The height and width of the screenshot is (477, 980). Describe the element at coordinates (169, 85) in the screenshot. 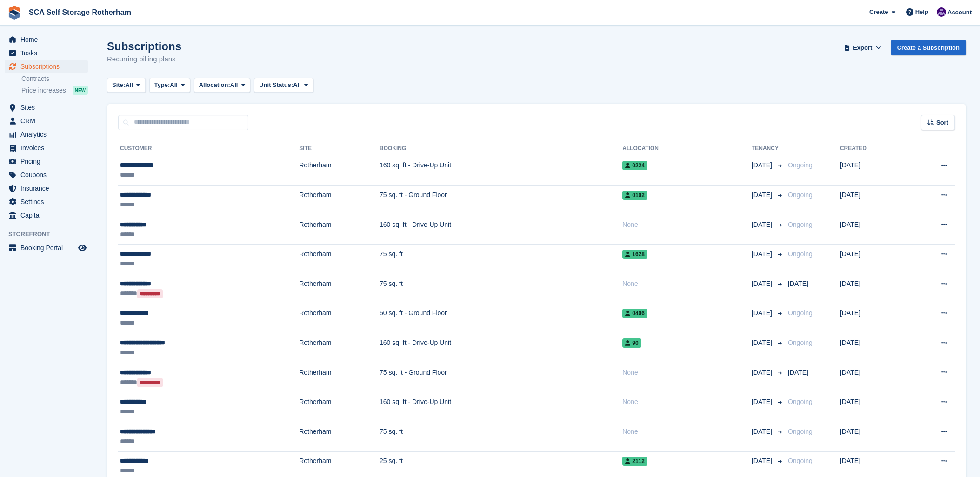

I see `button: Type: All` at that location.